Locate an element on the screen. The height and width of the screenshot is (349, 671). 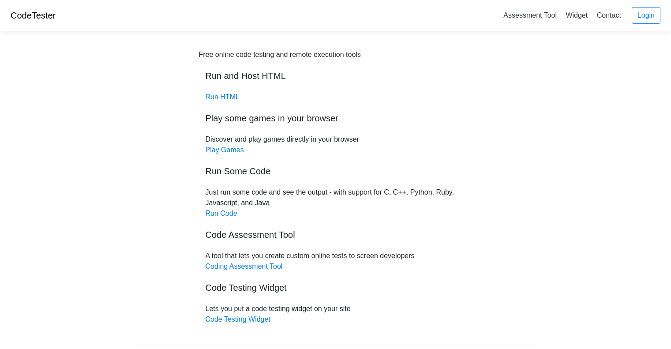
a: Play Games is located at coordinates (224, 149).